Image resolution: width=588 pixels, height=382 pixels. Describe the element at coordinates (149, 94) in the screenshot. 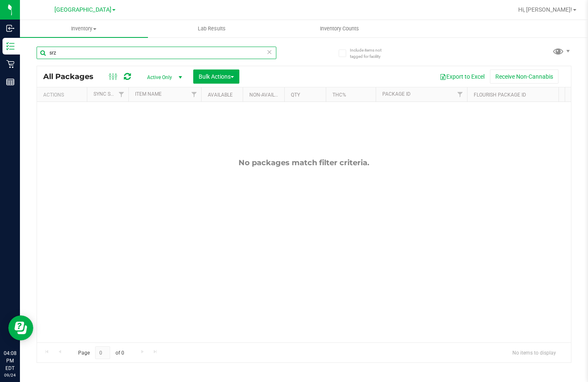

I see `a: Item Name` at that location.